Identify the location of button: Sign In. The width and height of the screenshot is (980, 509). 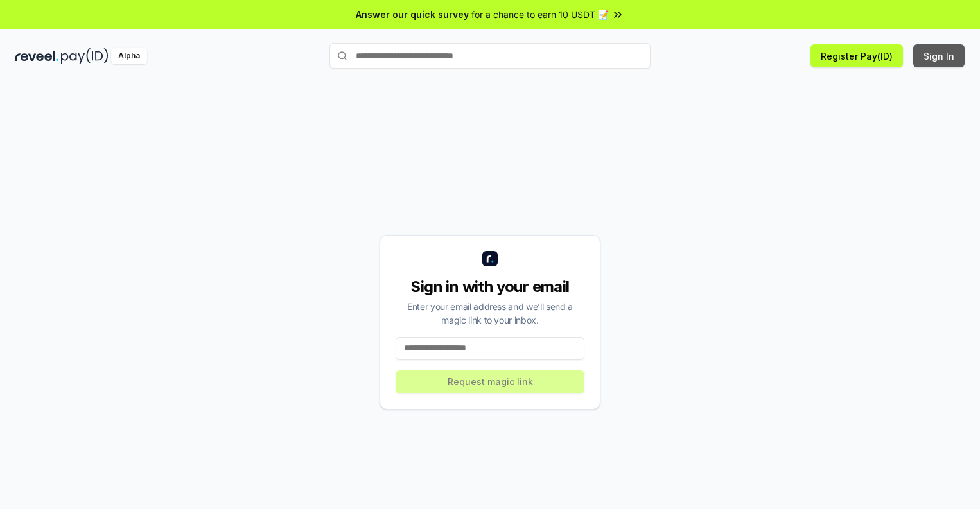
(939, 56).